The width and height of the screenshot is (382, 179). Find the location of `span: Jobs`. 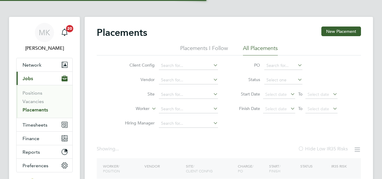

span: Jobs is located at coordinates (28, 78).